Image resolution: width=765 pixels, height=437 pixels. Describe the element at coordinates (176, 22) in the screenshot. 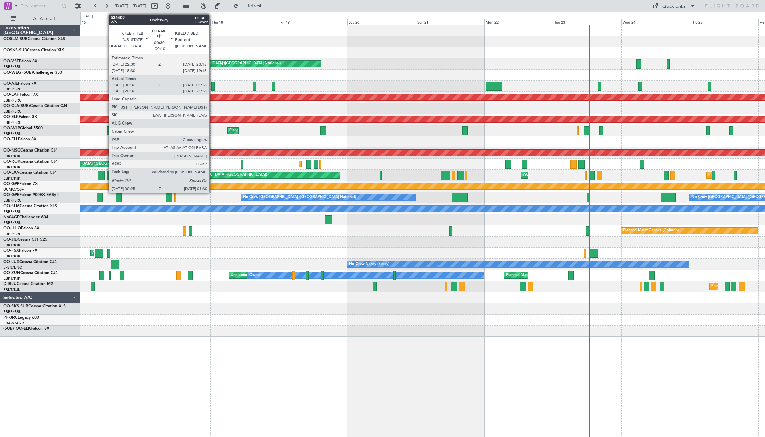

I see `div: Wed 17` at that location.